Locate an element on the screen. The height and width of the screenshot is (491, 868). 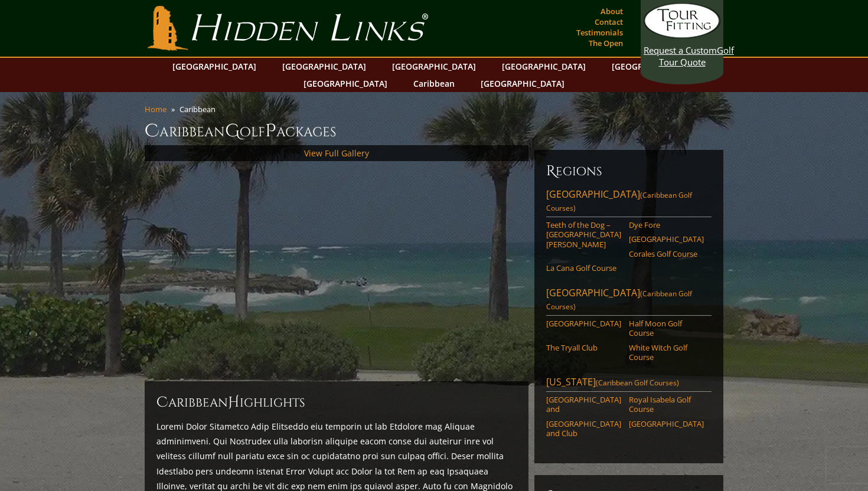
h2: Caribbean ighlights is located at coordinates (337, 403).